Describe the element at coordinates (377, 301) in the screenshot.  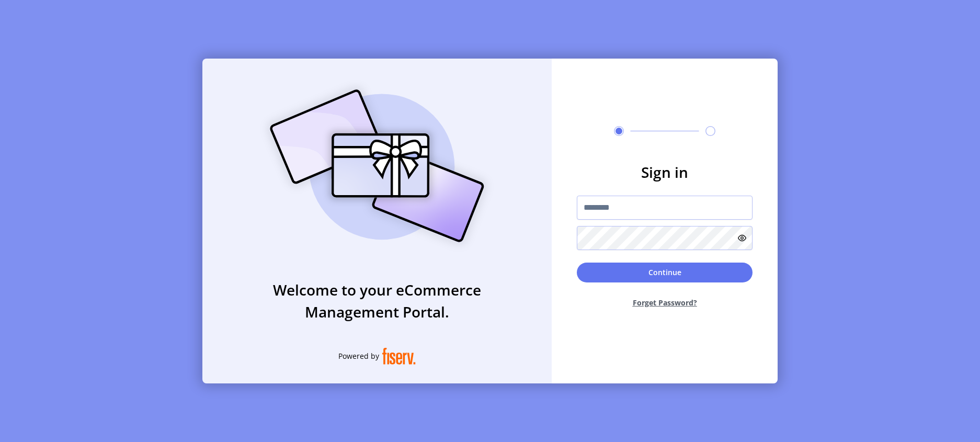
I see `h3: Welcome to your eCommerce Management Portal.` at that location.